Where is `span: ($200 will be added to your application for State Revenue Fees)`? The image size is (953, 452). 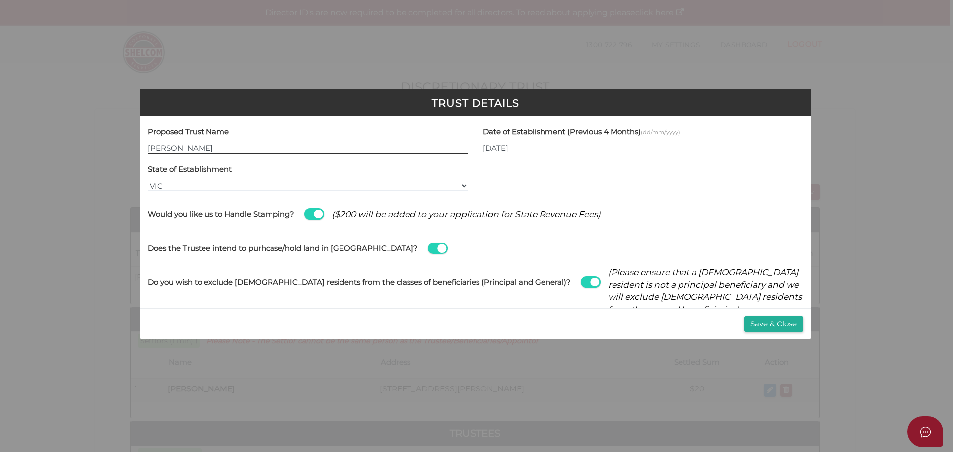
span: ($200 will be added to your application for State Revenue Fees) is located at coordinates (466, 215).